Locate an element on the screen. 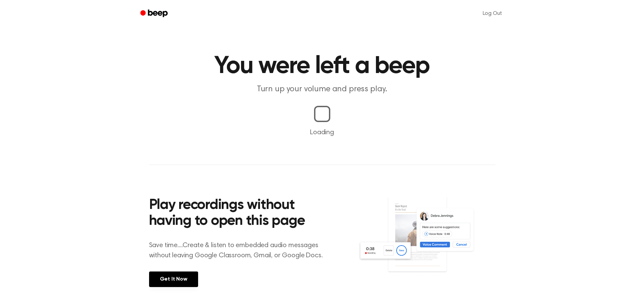  a: Log Out is located at coordinates (492, 14).